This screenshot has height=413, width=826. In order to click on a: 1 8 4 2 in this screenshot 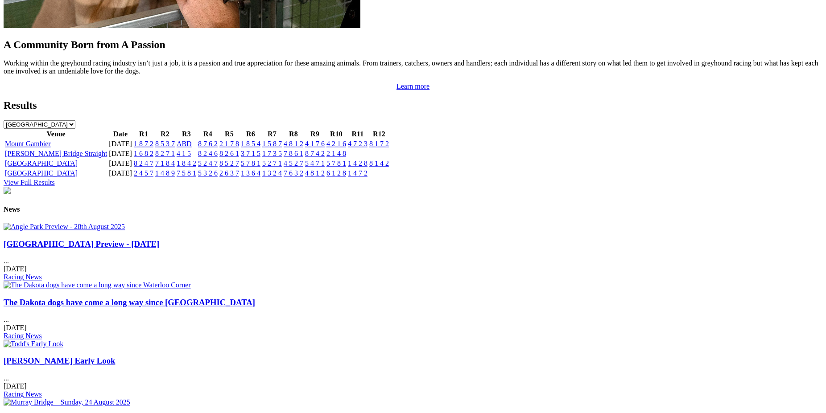, I will do `click(186, 163)`.